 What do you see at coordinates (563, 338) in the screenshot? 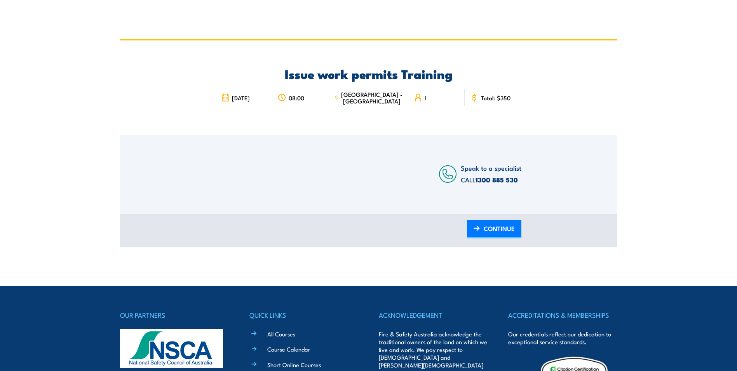
I see `p: Our credentials reflect our dedication to exceptional service standards.` at bounding box center [563, 338].